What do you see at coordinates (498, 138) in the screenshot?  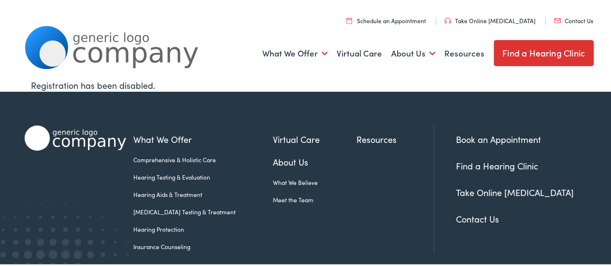 I see `a: Book an Appointment` at bounding box center [498, 138].